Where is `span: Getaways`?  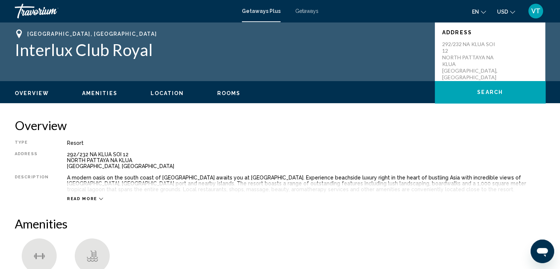 span: Getaways is located at coordinates (307, 11).